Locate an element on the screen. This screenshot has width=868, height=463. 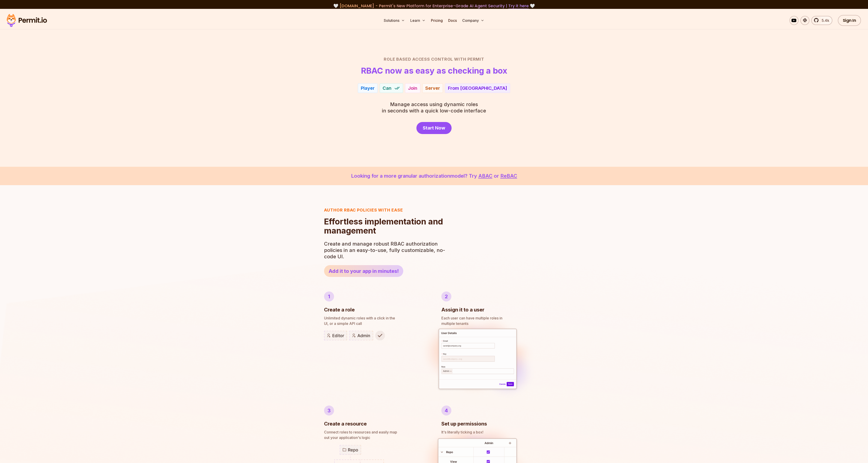
p: Create and manage robust RBAC authorization policies in an easy-to-use, fully customizable, no-co... is located at coordinates (386, 250).